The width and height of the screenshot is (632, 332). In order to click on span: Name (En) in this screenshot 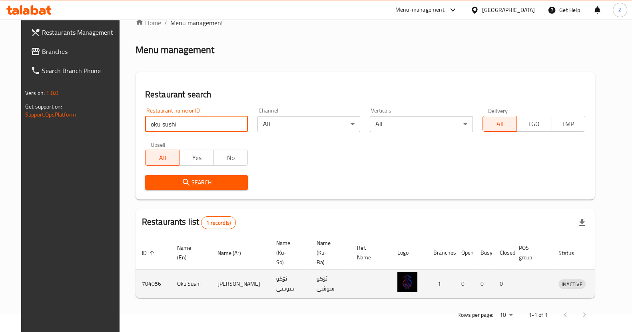, I will do `click(189, 253)`.